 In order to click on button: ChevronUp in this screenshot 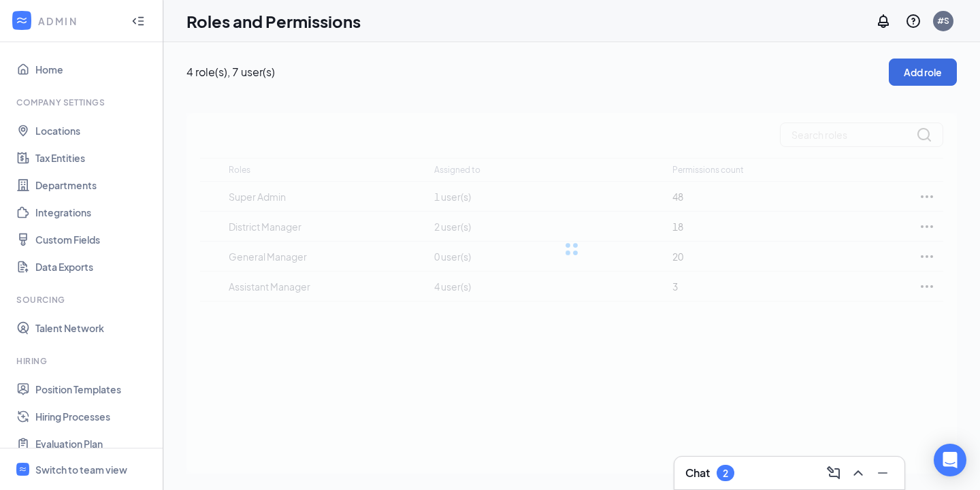, I will do `click(858, 473)`.